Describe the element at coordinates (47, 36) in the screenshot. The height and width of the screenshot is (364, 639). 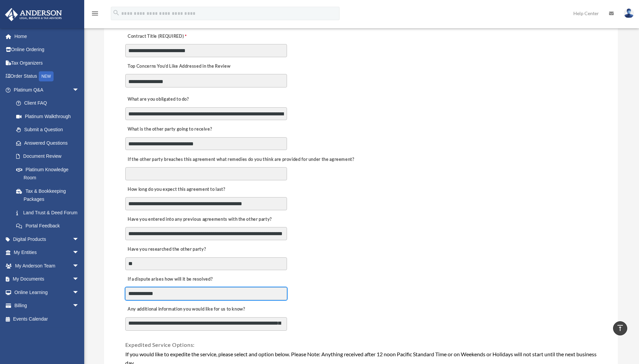
I see `a: Home` at that location.